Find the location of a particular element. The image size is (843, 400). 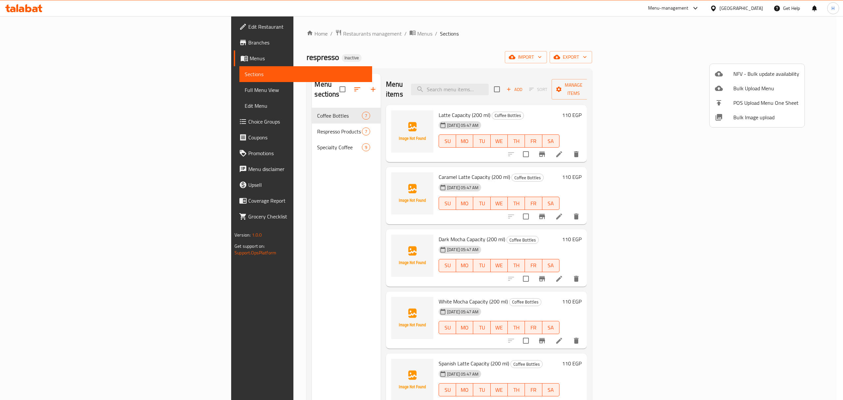

span: Bulk Upload Menu is located at coordinates (766, 88).